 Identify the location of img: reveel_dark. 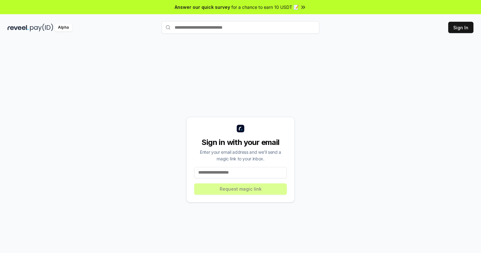
(18, 27).